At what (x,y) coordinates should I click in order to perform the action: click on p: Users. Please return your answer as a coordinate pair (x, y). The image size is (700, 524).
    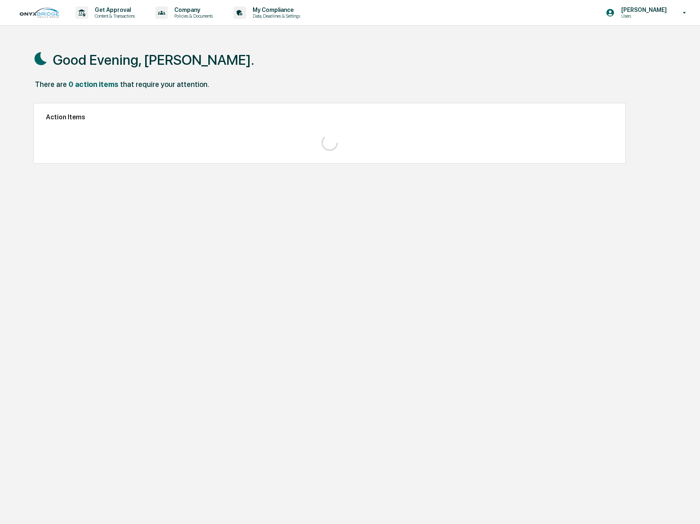
    Looking at the image, I should click on (643, 16).